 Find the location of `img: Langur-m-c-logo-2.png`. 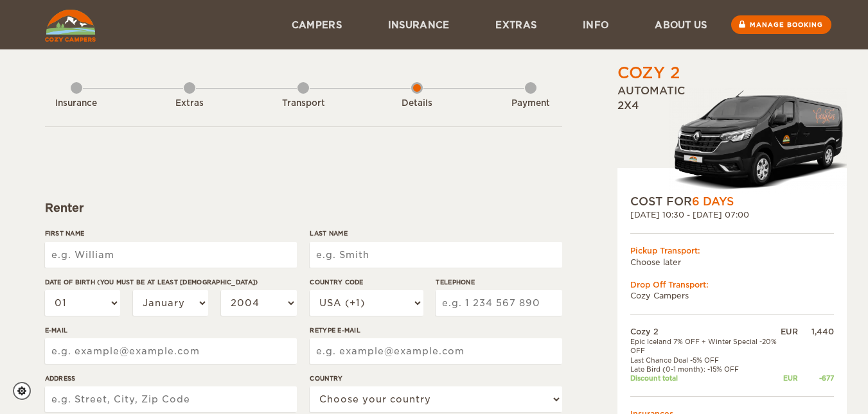

img: Langur-m-c-logo-2.png is located at coordinates (757, 141).